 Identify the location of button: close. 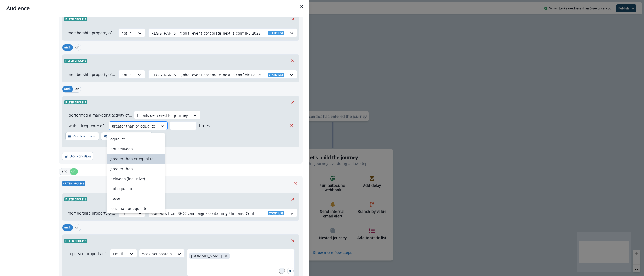
(226, 256).